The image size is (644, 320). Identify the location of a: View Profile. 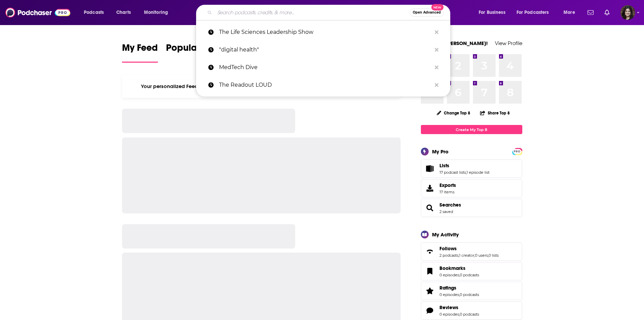
(508, 43).